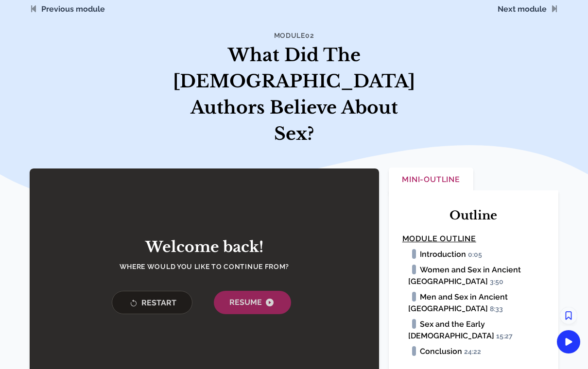  Describe the element at coordinates (294, 36) in the screenshot. I see `h4: Module 02` at that location.